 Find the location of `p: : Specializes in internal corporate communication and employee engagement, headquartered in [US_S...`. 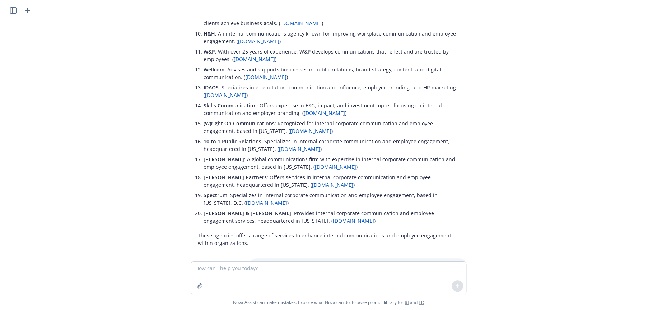

p: : Specializes in internal corporate communication and employee engagement, headquartered in [US_S... is located at coordinates (331, 145).